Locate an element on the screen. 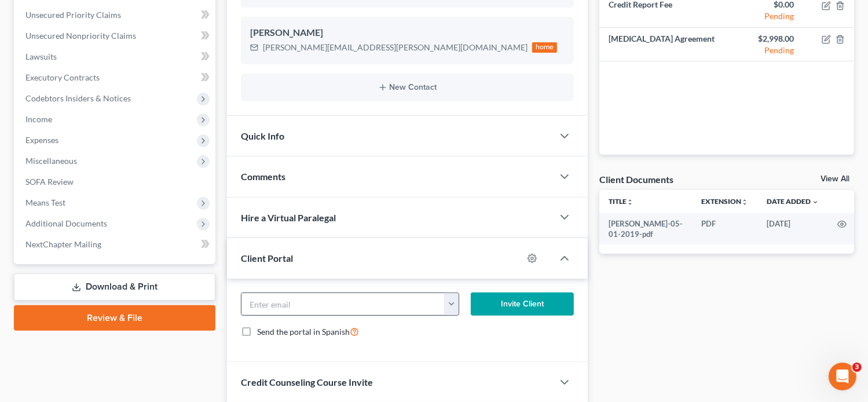 The width and height of the screenshot is (868, 402). a: Unsecured Nonpriority Claims is located at coordinates (116, 36).